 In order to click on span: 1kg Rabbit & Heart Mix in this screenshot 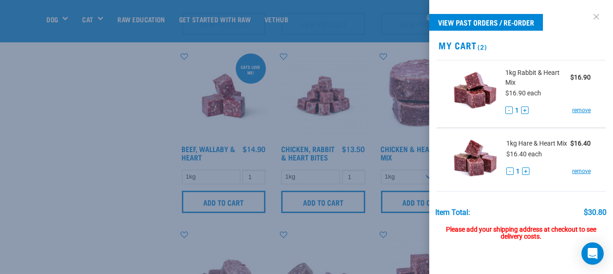, I will do `click(538, 78)`.